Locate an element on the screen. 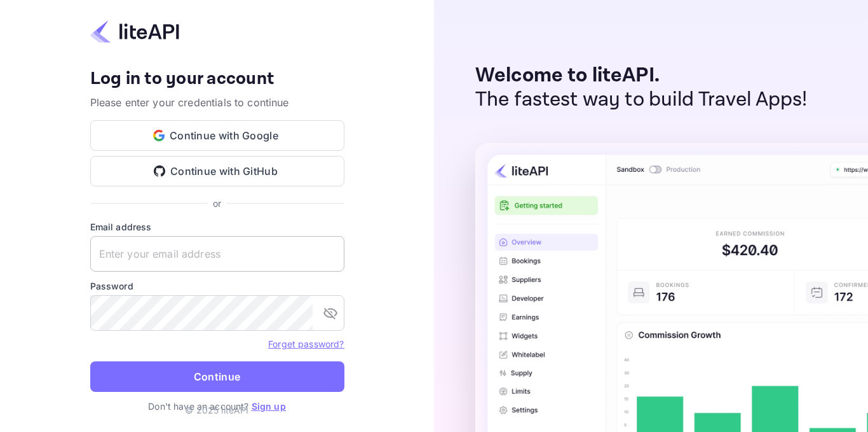 This screenshot has width=868, height=432. a: Sign up is located at coordinates (269, 406).